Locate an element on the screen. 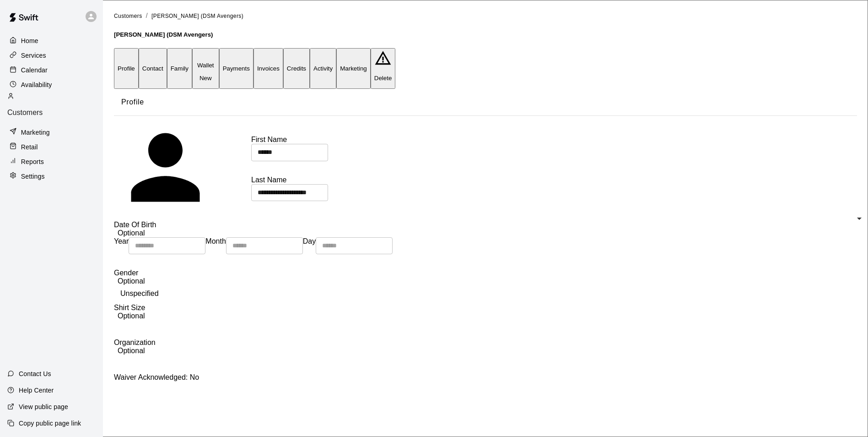 The height and width of the screenshot is (437, 868). p: Customers is located at coordinates (52, 113).